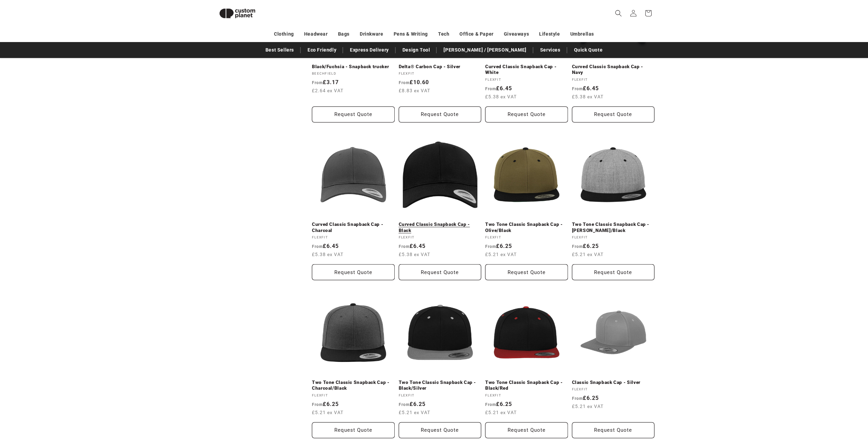 The width and height of the screenshot is (868, 447). I want to click on summary: Search, so click(618, 13).